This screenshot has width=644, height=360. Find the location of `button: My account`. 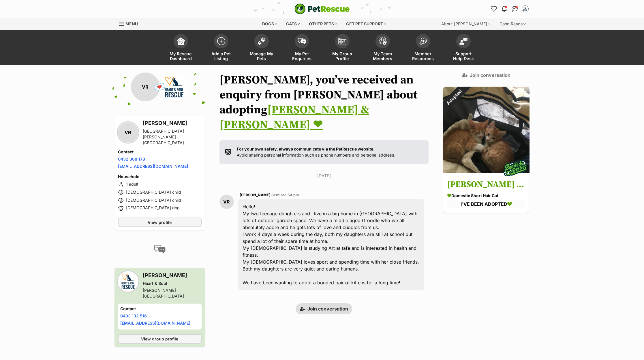

button: My account is located at coordinates (525, 9).